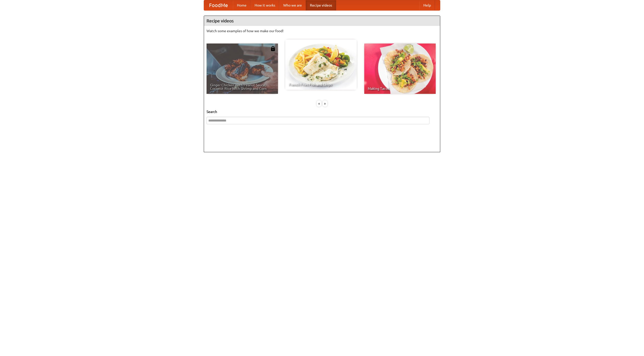 The height and width of the screenshot is (356, 644). I want to click on a: FoodMe, so click(218, 5).